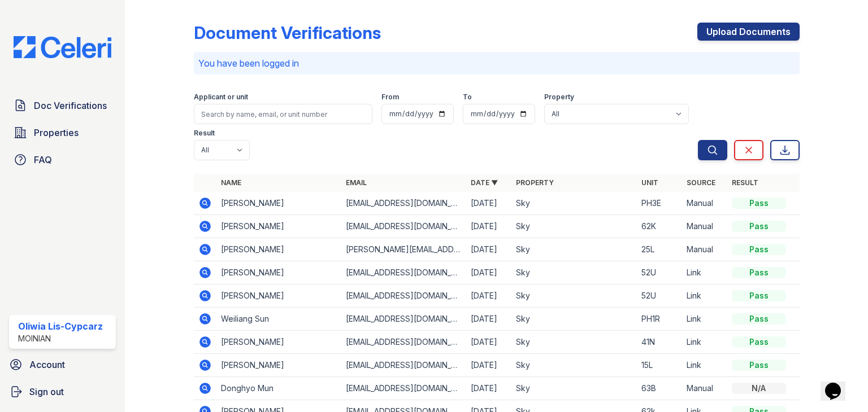 This screenshot has height=412, width=868. I want to click on td: Donghyo Mun, so click(279, 389).